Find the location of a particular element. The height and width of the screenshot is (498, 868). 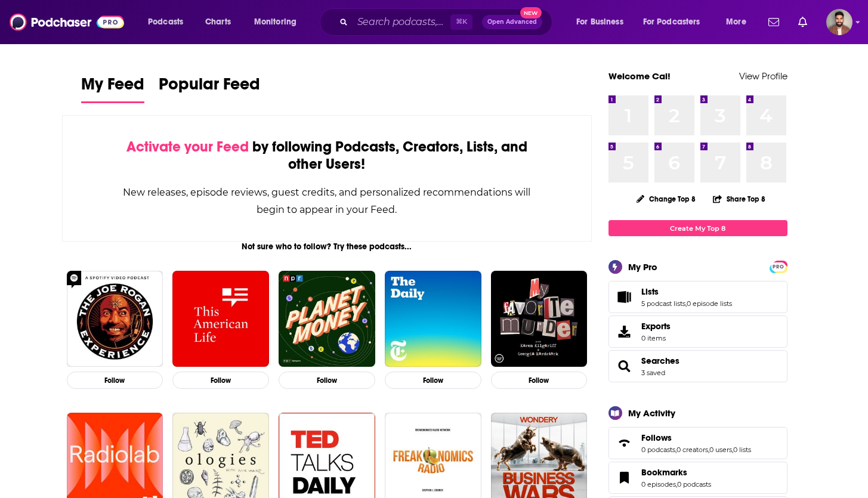

a: Podchaser - Follow, Share and Rate Podcasts is located at coordinates (67, 22).